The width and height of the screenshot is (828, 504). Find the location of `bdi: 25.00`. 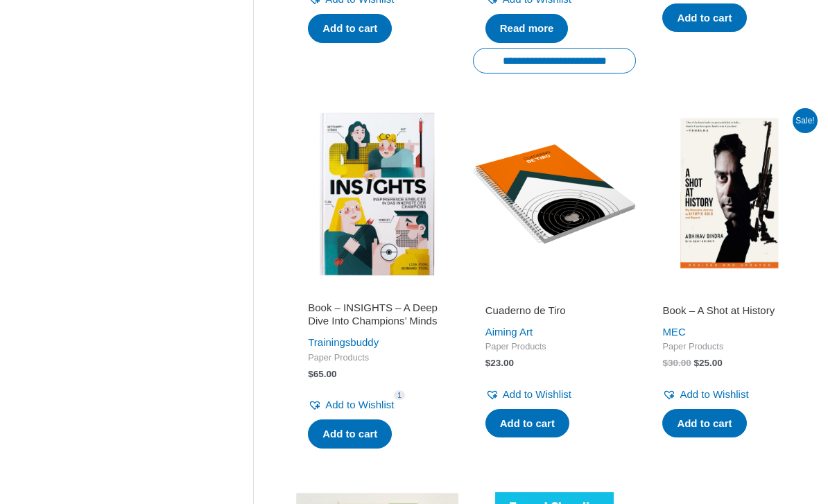

bdi: 25.00 is located at coordinates (707, 362).